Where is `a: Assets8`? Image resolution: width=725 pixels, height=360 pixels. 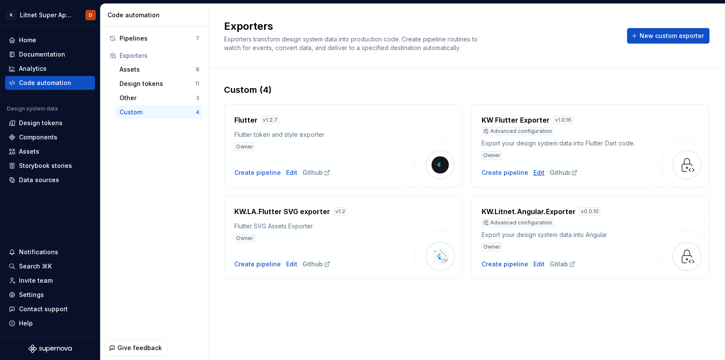
a: Assets8 is located at coordinates (159, 70).